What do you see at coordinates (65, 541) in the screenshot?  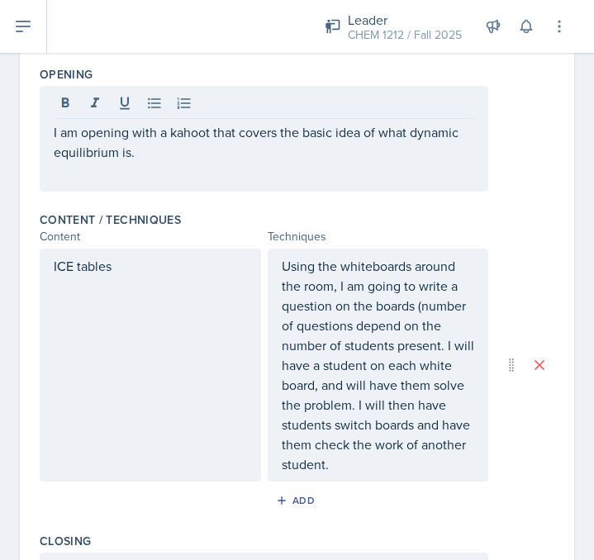 I see `label: Closing` at bounding box center [65, 541].